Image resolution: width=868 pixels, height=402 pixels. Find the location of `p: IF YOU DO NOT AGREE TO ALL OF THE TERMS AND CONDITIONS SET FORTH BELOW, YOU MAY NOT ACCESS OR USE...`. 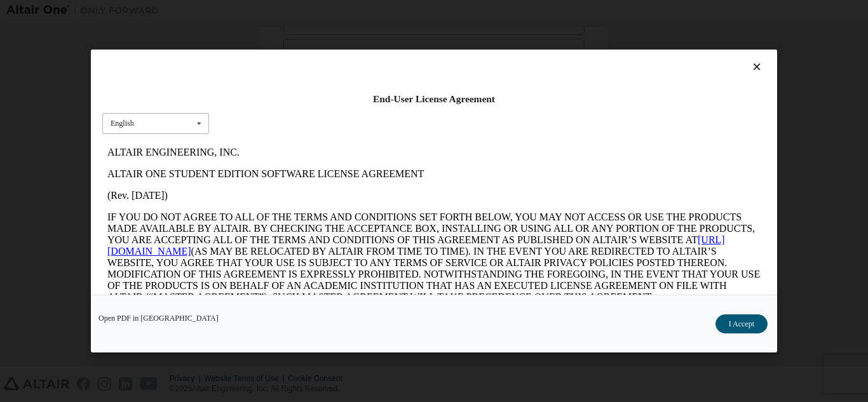

p: IF YOU DO NOT AGREE TO ALL OF THE TERMS AND CONDITIONS SET FORTH BELOW, YOU MAY NOT ACCESS OR USE... is located at coordinates (332, 116).